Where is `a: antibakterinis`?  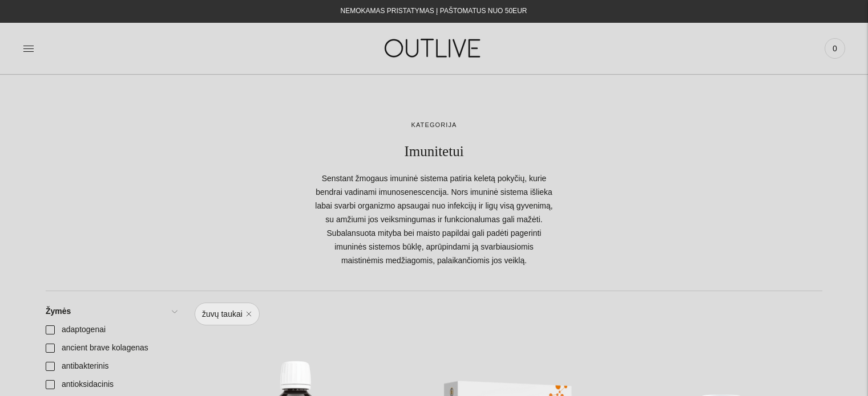 a: antibakterinis is located at coordinates (110, 367).